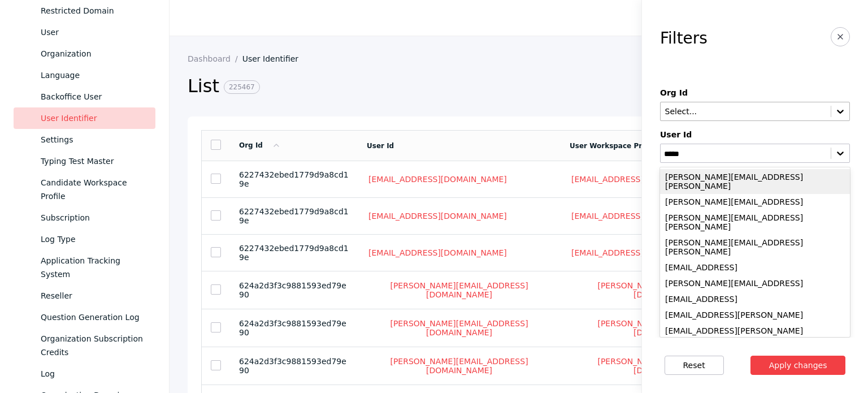 The image size is (868, 393). Describe the element at coordinates (94, 317) in the screenshot. I see `div: Question Generation Log` at that location.